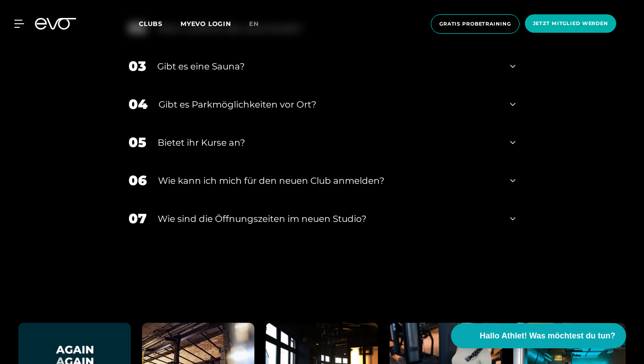 The image size is (644, 364). Describe the element at coordinates (151, 24) in the screenshot. I see `span: Clubs` at that location.